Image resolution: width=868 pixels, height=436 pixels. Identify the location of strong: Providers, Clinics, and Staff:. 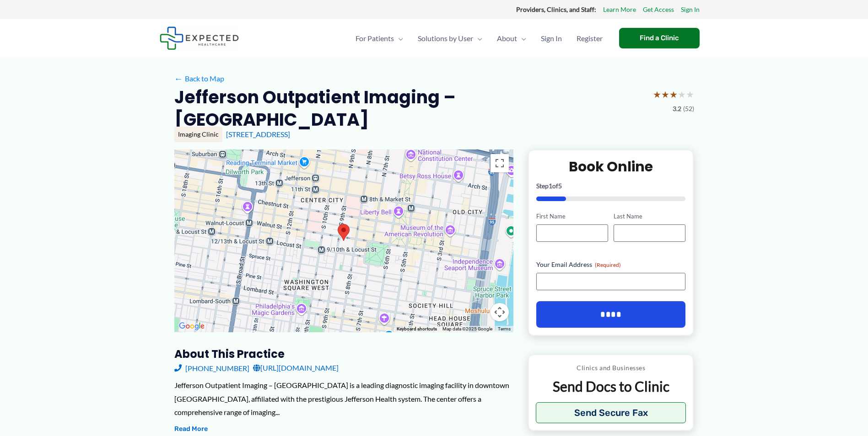
(555, 9).